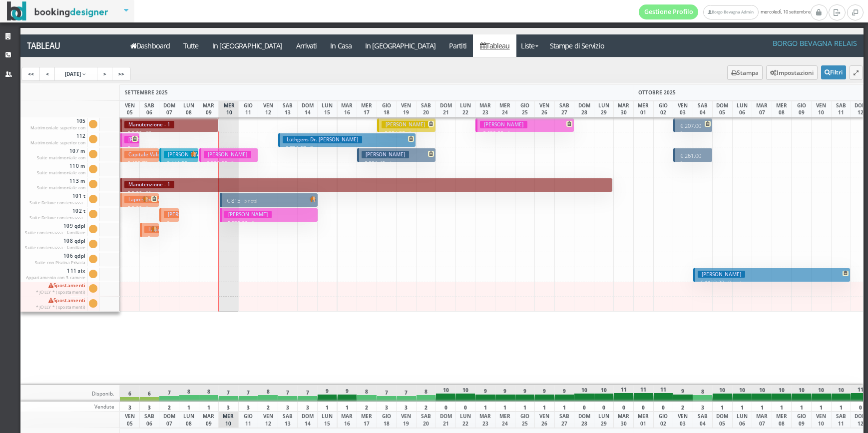 Image resolution: width=868 pixels, height=433 pixels. What do you see at coordinates (139, 200) in the screenshot?
I see `button: Lapresentazione FONTE Marianna | Fonte Lapresentazione Marianna € 0.00 2 notti` at bounding box center [139, 200].